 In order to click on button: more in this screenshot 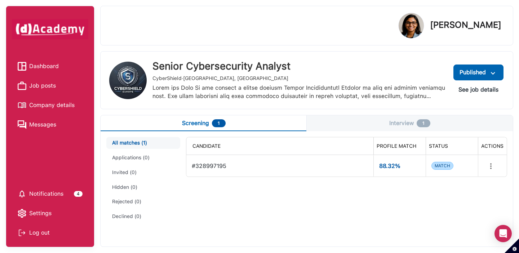, I will do `click(491, 166)`.